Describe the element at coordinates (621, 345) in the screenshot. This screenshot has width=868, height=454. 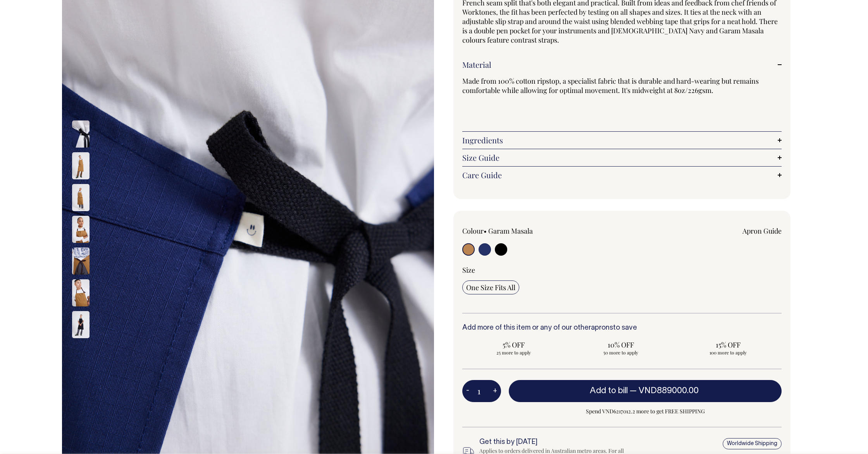
I see `span: 10% OFF` at that location.